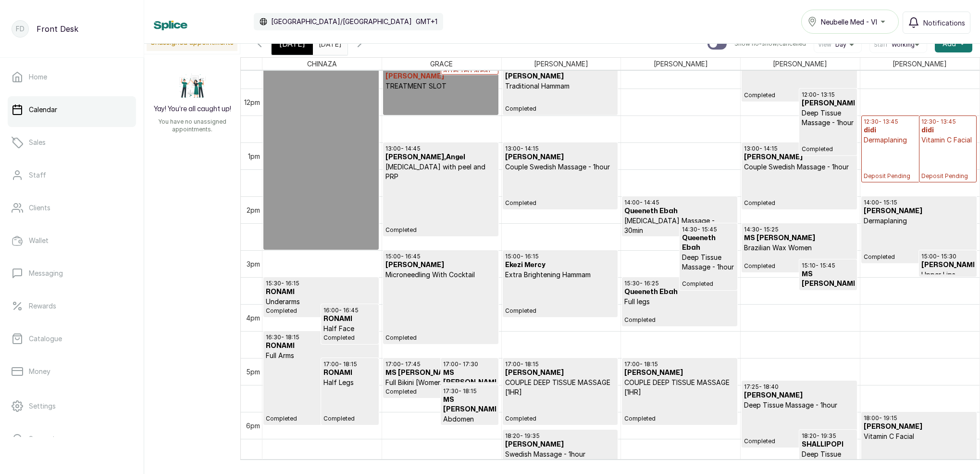 The width and height of the screenshot is (980, 474). What do you see at coordinates (72, 273) in the screenshot?
I see `a: Messaging` at bounding box center [72, 273].